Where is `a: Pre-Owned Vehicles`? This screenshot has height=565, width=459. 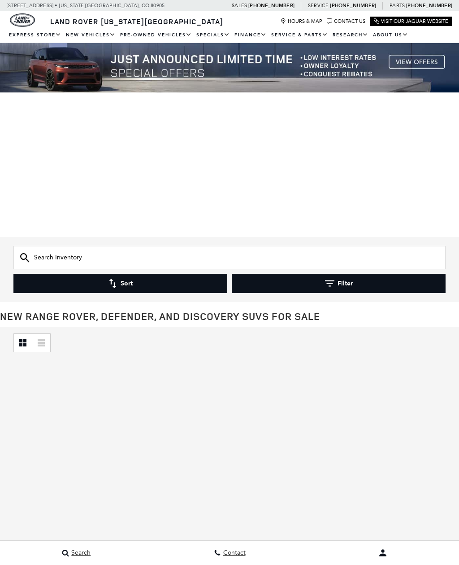 a: Pre-Owned Vehicles is located at coordinates (156, 35).